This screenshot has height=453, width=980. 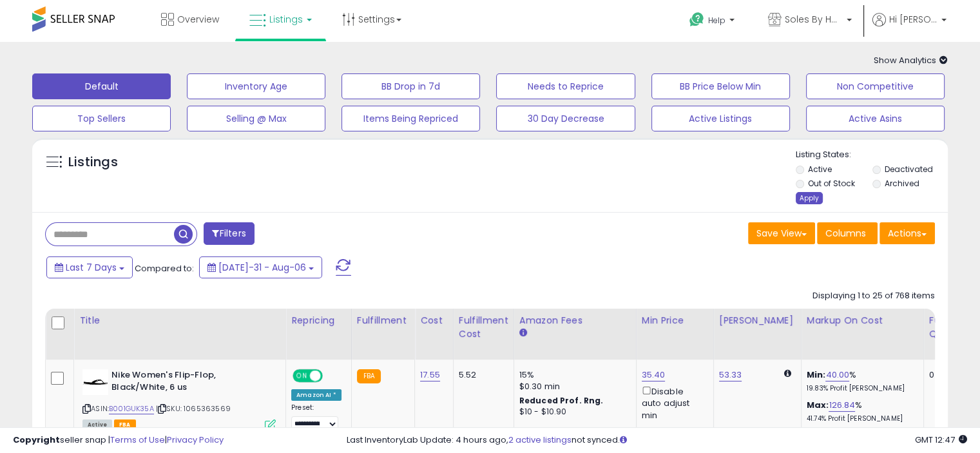 What do you see at coordinates (481, 375) in the screenshot?
I see `div: 5.52` at bounding box center [481, 375].